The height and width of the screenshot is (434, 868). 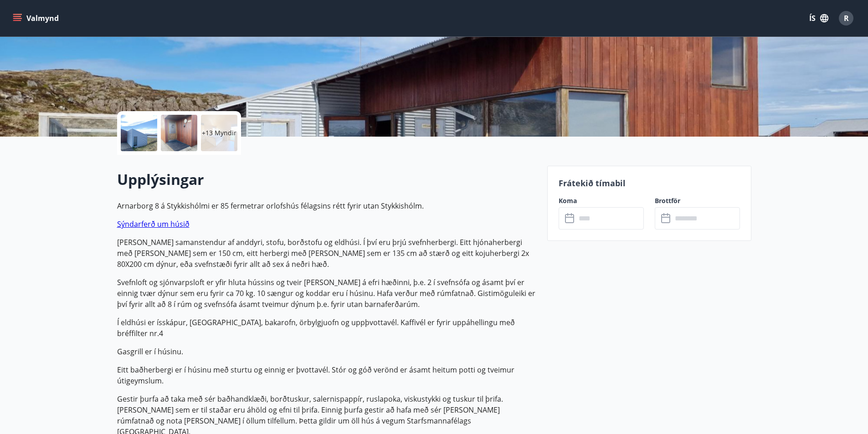 What do you see at coordinates (601, 201) in the screenshot?
I see `label: Koma` at bounding box center [601, 201].